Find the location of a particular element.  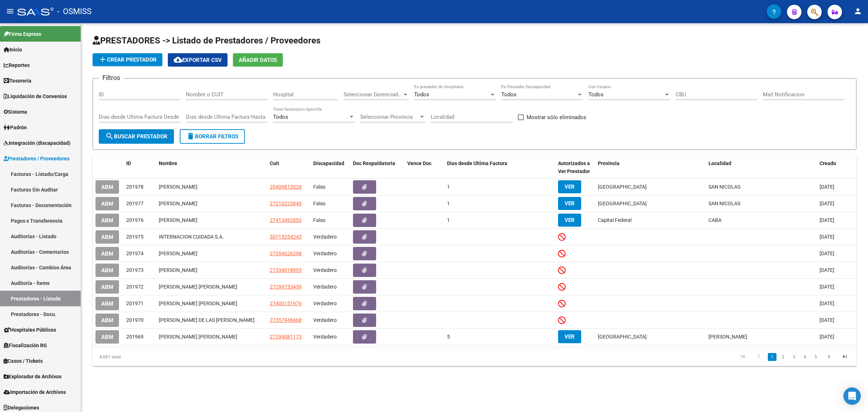

span: Vence Doc is located at coordinates (419, 163).